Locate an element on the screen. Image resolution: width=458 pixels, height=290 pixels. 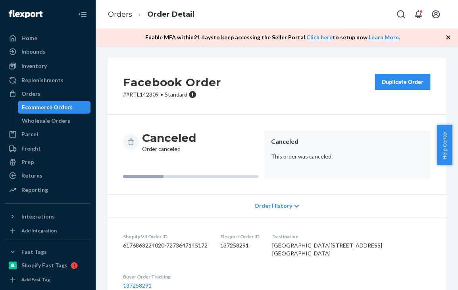
button: Close Navigation is located at coordinates (83, 14).